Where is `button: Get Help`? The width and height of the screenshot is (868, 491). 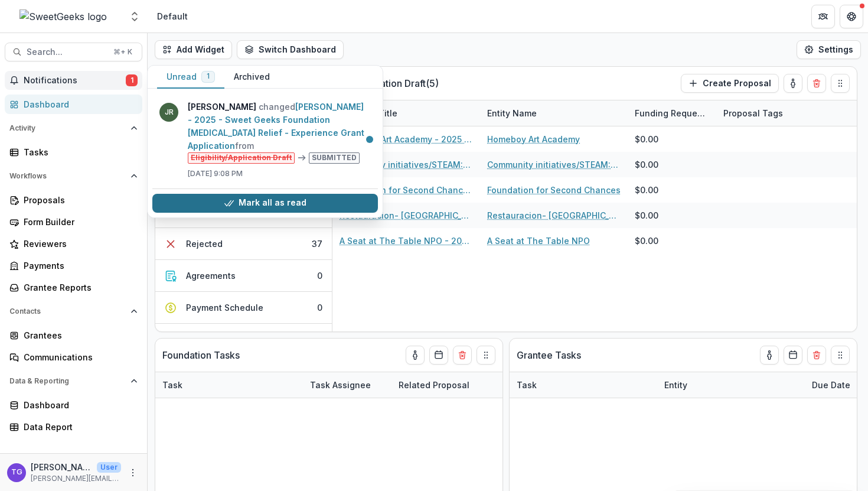 button: Get Help is located at coordinates (852, 17).